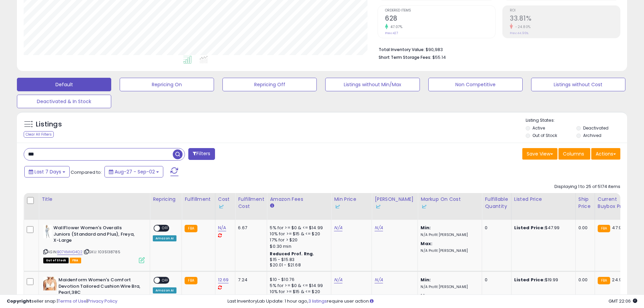 The width and height of the screenshot is (644, 308). Describe the element at coordinates (427, 243) in the screenshot. I see `b: Max:` at that location.